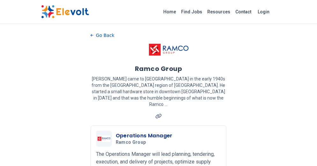  I want to click on button: Go Back, so click(102, 35).